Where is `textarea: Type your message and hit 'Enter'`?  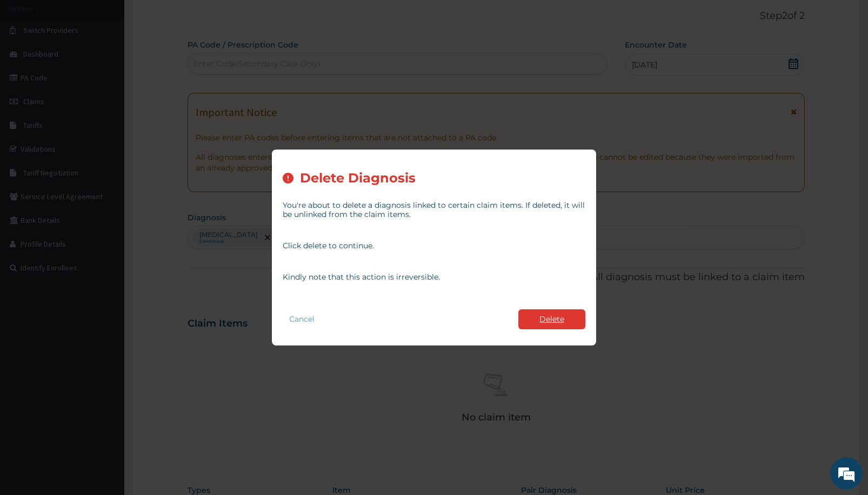 textarea: Type your message and hit 'Enter' is located at coordinates (106, 313).